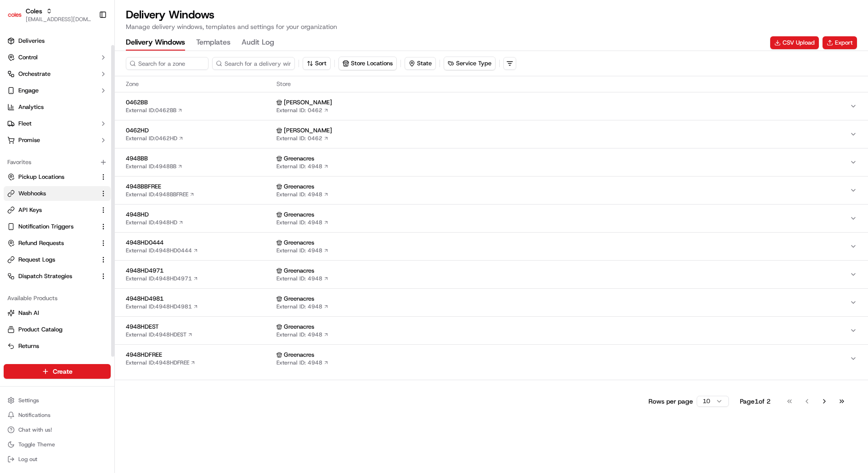  Describe the element at coordinates (57, 346) in the screenshot. I see `a: Returns` at that location.